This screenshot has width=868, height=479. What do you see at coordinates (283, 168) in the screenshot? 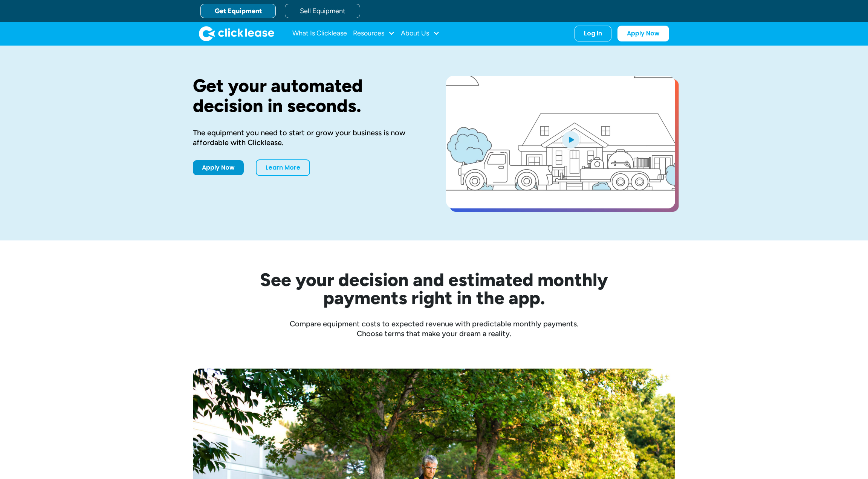
I see `a: Learn More` at bounding box center [283, 168].